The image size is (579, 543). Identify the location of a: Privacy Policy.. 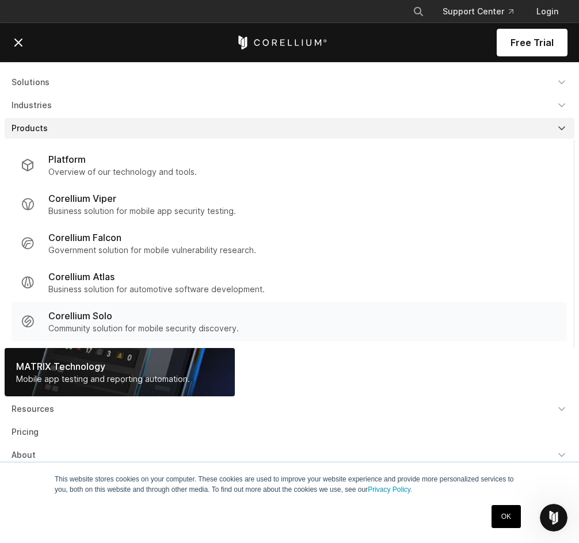
(390, 490).